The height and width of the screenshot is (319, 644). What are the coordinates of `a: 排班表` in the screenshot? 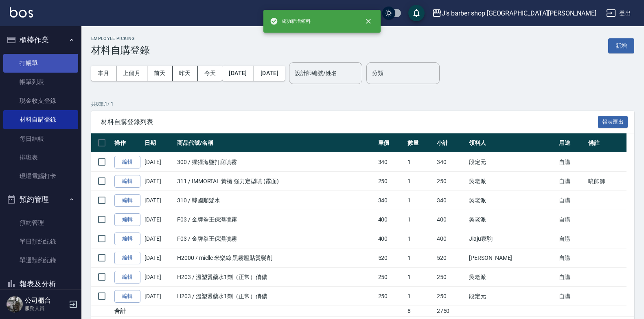 It's located at (41, 157).